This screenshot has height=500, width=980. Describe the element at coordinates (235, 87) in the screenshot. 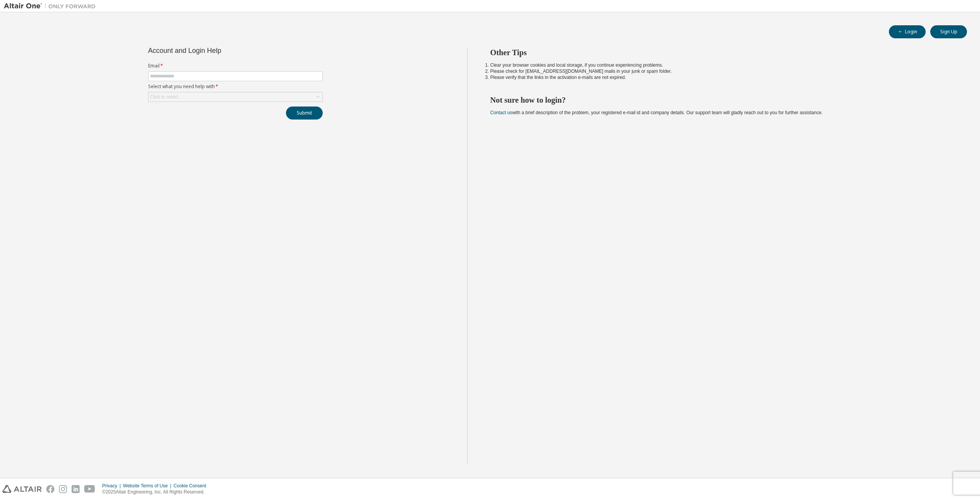

I see `label: Select what you need help with` at that location.